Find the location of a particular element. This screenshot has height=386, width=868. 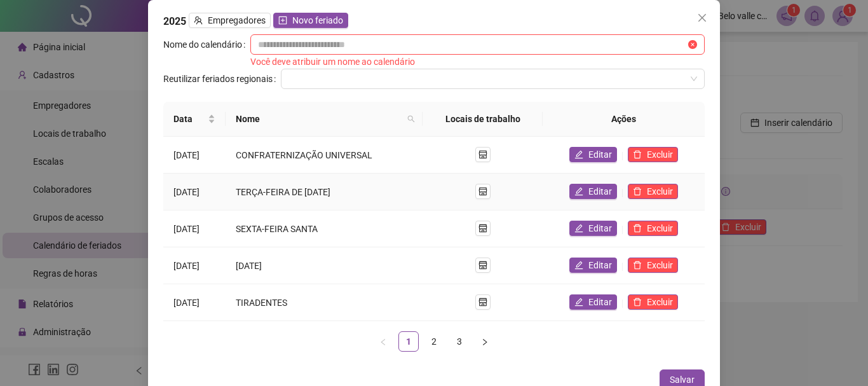

span: left is located at coordinates (383, 342).